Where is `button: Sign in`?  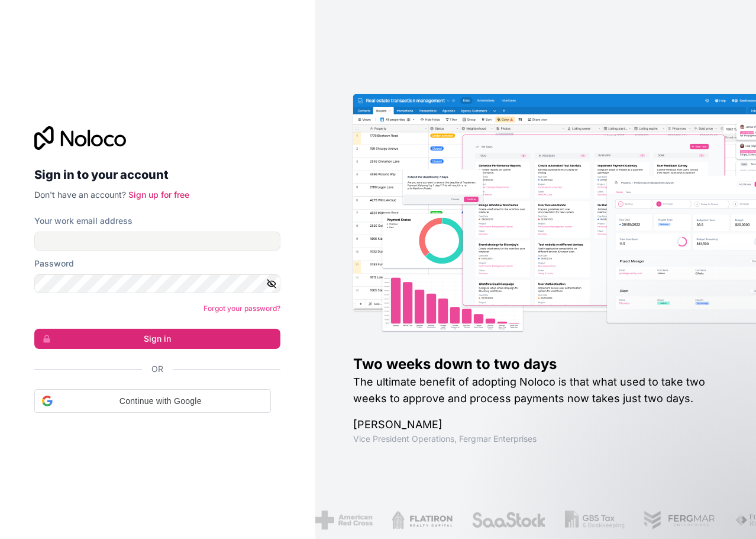
button: Sign in is located at coordinates (157, 339).